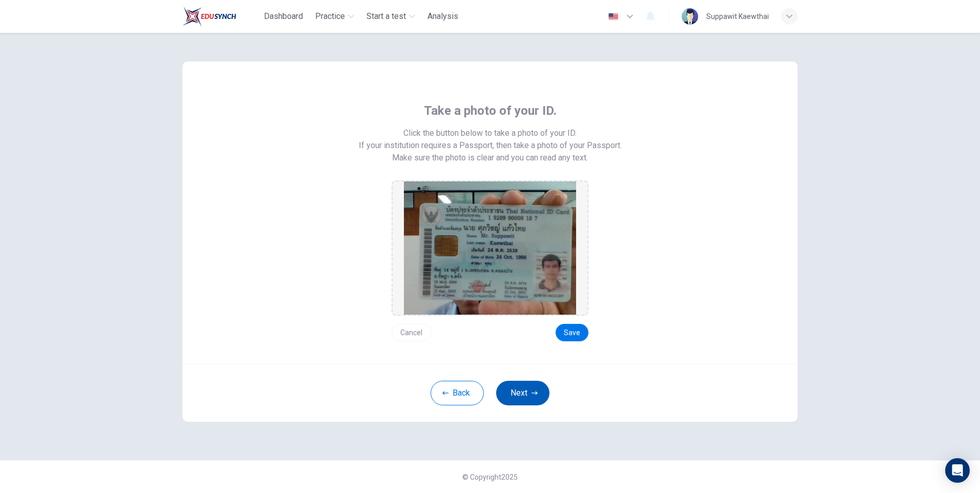 The height and width of the screenshot is (493, 980). Describe the element at coordinates (283, 16) in the screenshot. I see `a: Dashboard` at that location.